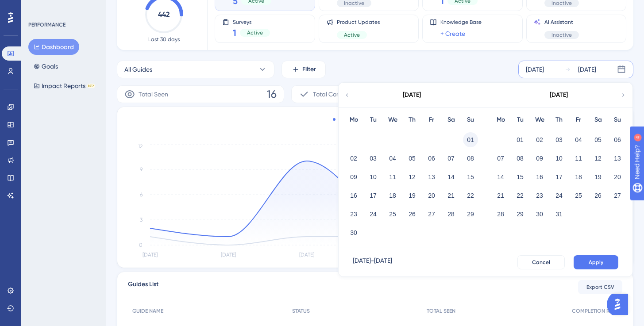 Image resolution: width=644 pixels, height=326 pixels. What do you see at coordinates (451, 159) in the screenshot?
I see `button: 07` at bounding box center [451, 159].